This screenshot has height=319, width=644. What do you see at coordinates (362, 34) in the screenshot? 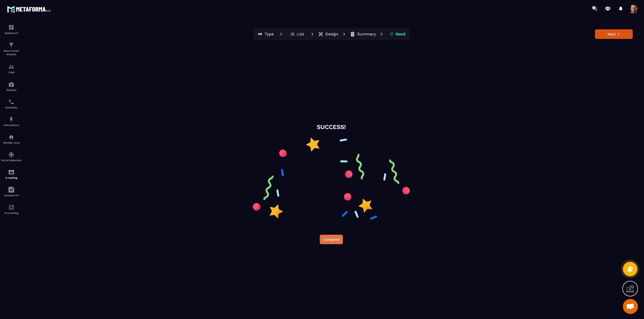
I see `button: Summary` at bounding box center [362, 34].